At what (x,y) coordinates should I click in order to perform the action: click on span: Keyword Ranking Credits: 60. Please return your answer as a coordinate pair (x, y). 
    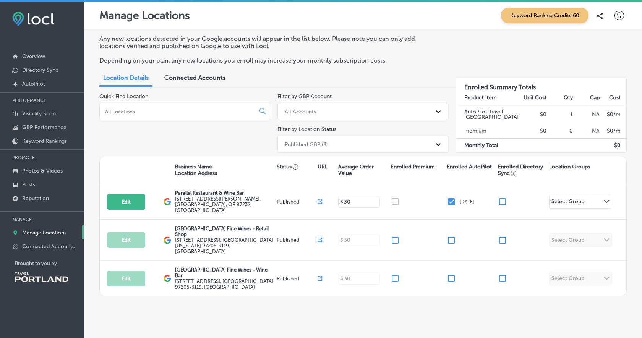
    Looking at the image, I should click on (545, 15).